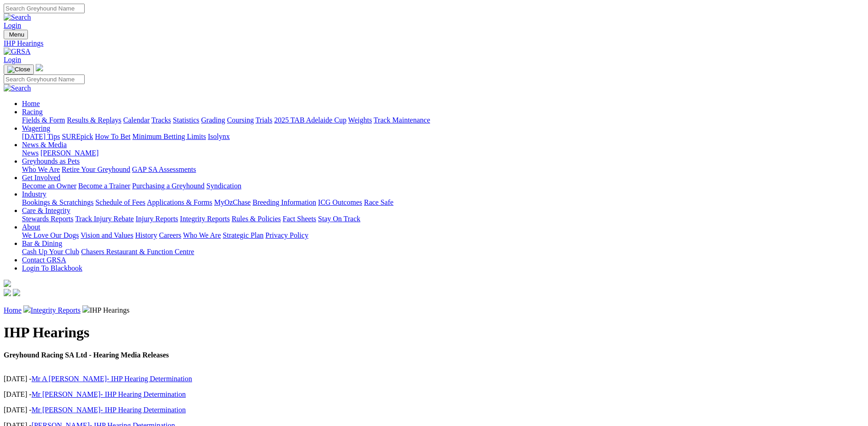 This screenshot has height=426, width=868. What do you see at coordinates (161, 120) in the screenshot?
I see `a: Tracks` at bounding box center [161, 120].